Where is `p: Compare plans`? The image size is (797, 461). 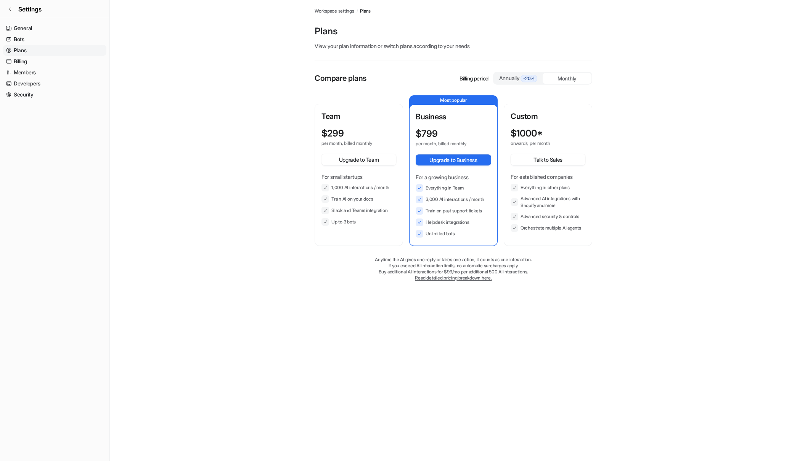
p: Compare plans is located at coordinates (341, 78).